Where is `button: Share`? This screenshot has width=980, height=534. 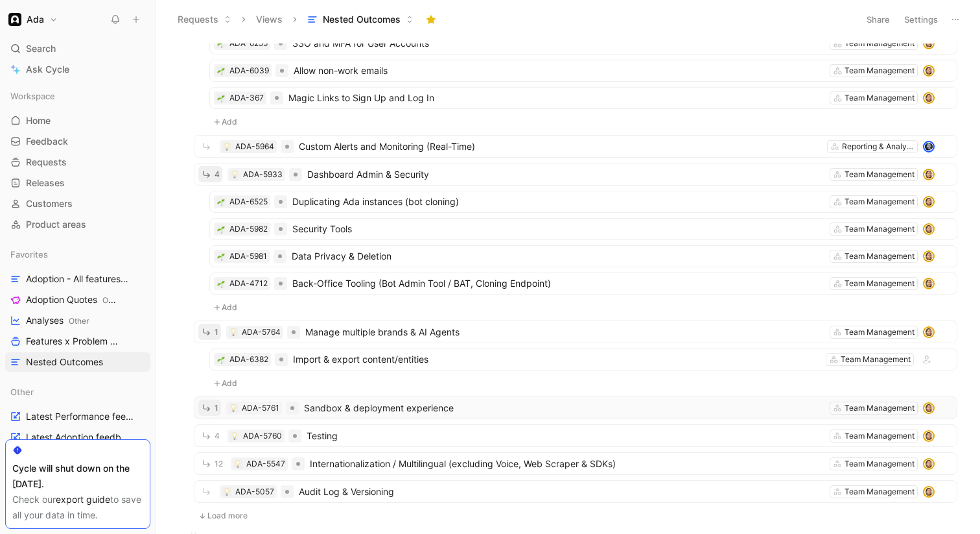 button: Share is located at coordinates (878, 19).